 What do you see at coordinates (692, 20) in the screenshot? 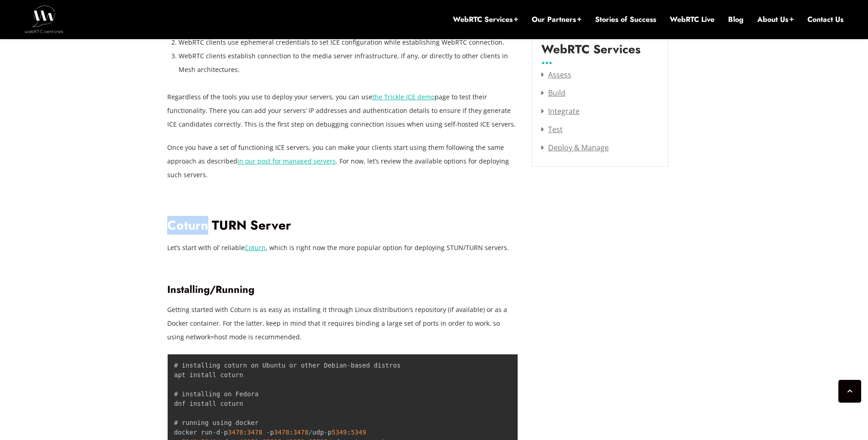
I see `a: WebRTC Live` at bounding box center [692, 20].